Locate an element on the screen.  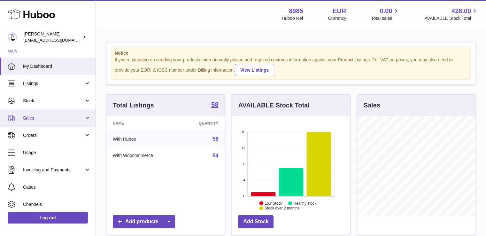
text: Healthy stock is located at coordinates (305, 203).